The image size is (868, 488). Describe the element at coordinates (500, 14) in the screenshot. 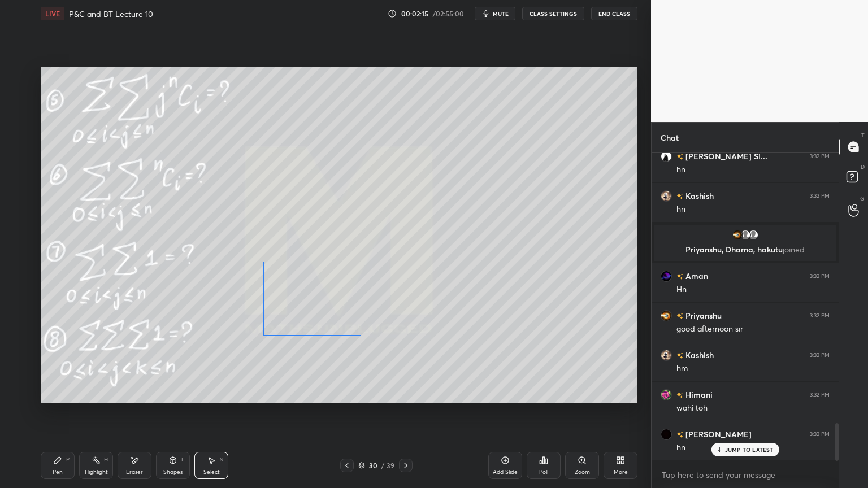

I see `span: mute` at that location.